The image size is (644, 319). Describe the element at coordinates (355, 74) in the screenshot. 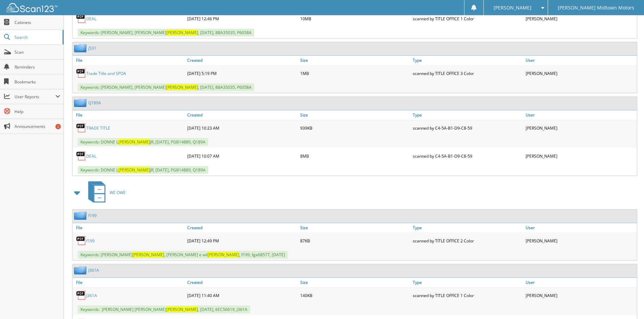

I see `div: 1MB` at that location.